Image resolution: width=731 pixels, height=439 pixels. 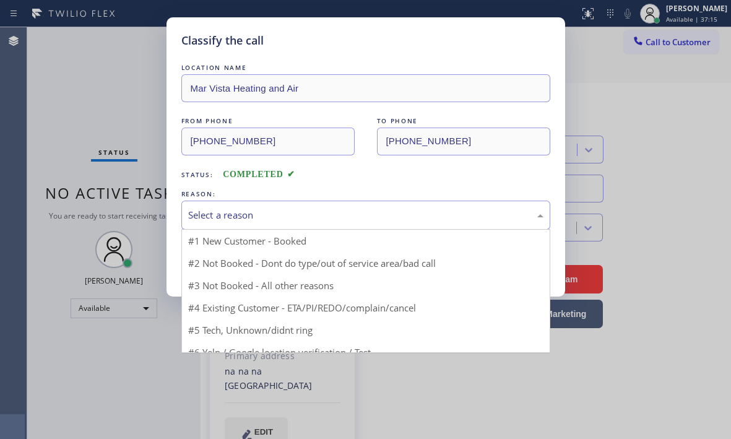 I want to click on div: #1 New Customer - Booked, so click(x=366, y=241).